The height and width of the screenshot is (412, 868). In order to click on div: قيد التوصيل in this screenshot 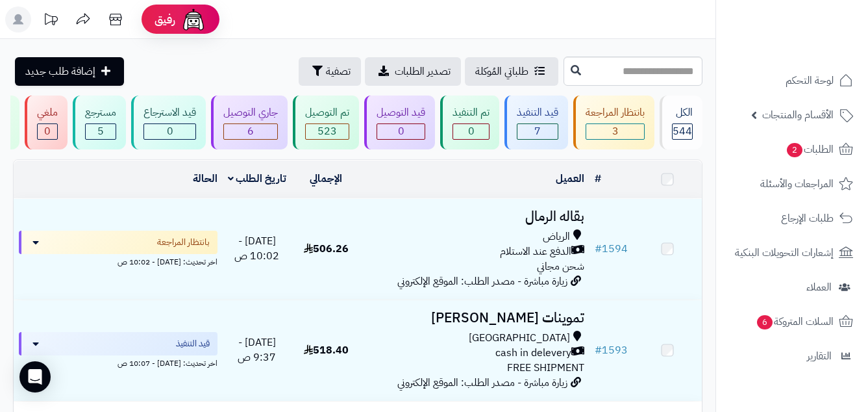, I will do `click(401, 112)`.